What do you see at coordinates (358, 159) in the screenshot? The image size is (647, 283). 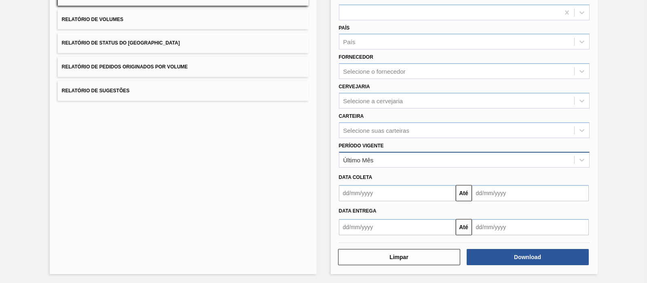 I see `div: Último Mês` at bounding box center [358, 159].